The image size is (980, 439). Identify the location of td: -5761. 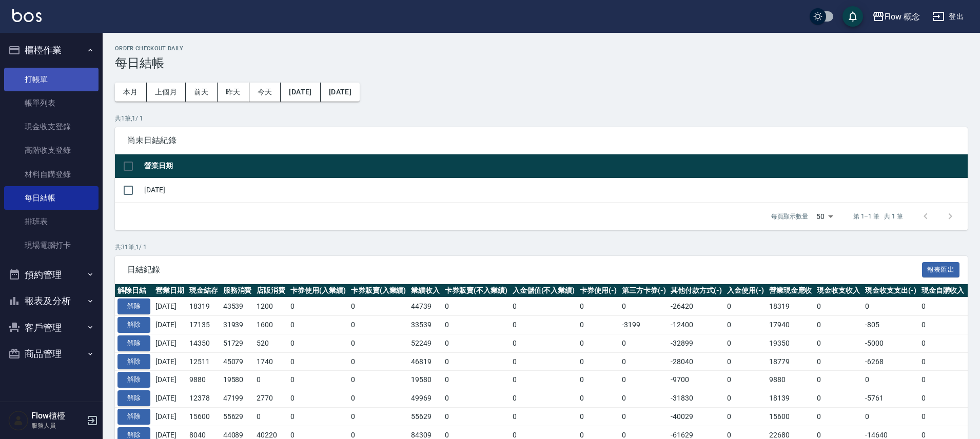
(891, 399).